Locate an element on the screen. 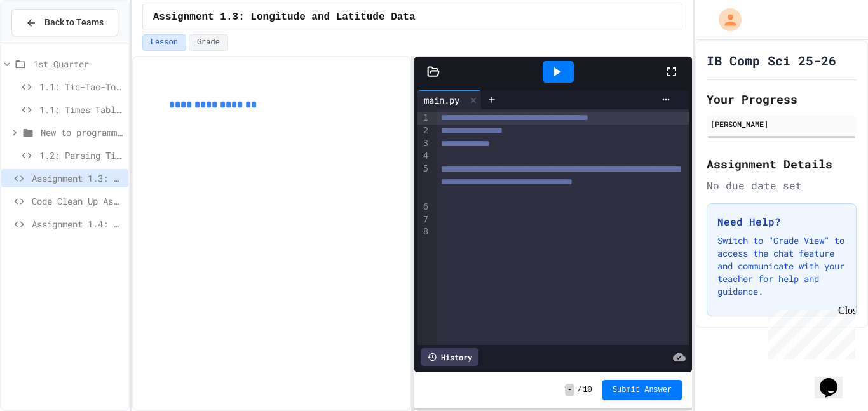  div: 7 is located at coordinates (424, 220).